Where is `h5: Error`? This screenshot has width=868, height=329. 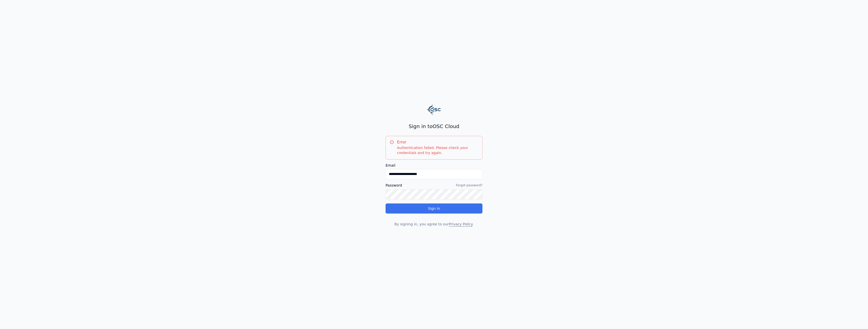
h5: Error is located at coordinates (434, 142).